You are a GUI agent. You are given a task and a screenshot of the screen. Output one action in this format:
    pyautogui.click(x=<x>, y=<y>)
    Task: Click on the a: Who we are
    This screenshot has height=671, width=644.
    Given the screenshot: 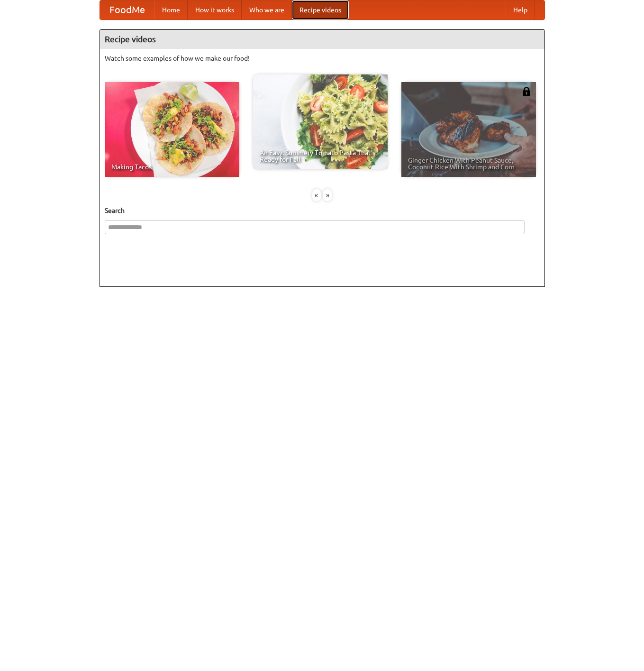 What is the action you would take?
    pyautogui.click(x=267, y=10)
    